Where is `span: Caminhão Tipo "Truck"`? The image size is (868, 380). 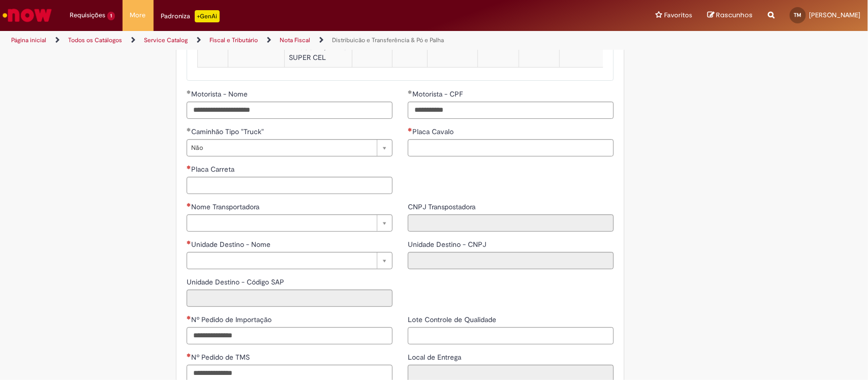 span: Caminhão Tipo "Truck" is located at coordinates (228, 131).